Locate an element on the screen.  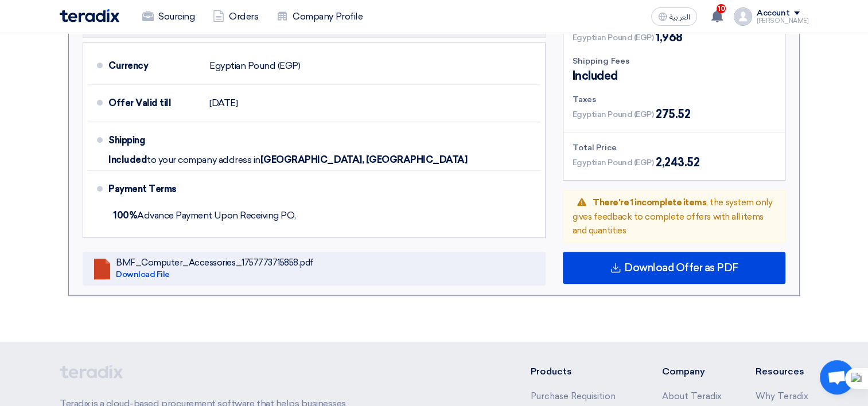
a: Purchase Requisition is located at coordinates (573, 396).